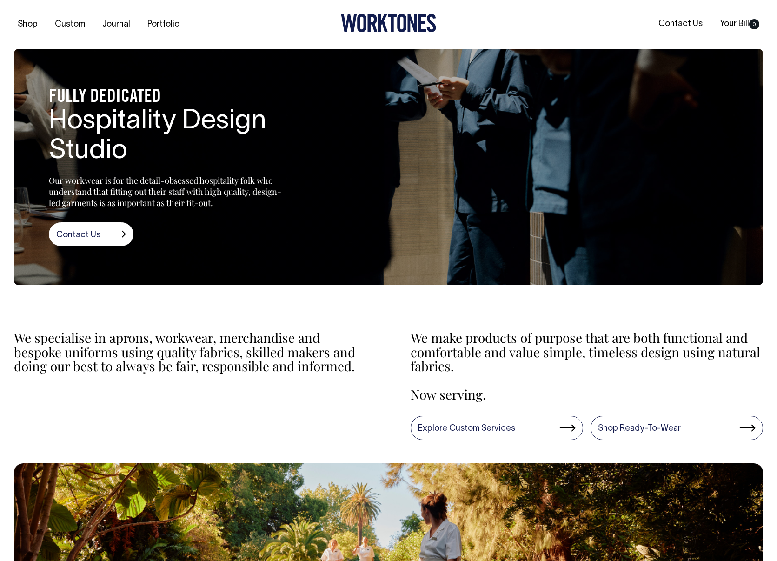  What do you see at coordinates (116, 24) in the screenshot?
I see `a: Journal` at bounding box center [116, 24].